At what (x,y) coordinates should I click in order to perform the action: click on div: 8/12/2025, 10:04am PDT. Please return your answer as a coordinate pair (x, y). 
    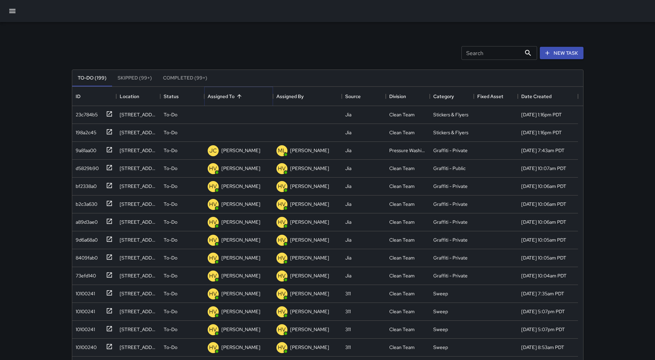
    Looking at the image, I should click on (544, 275).